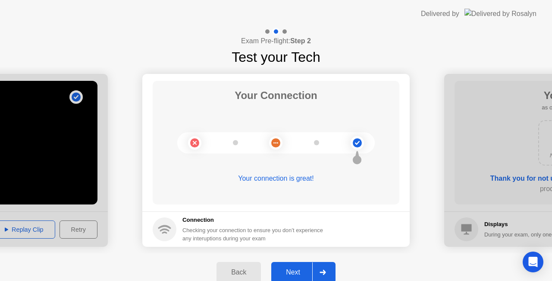 The height and width of the screenshot is (281, 552). Describe the element at coordinates (501, 13) in the screenshot. I see `img: Delivered by Rosalyn` at that location.